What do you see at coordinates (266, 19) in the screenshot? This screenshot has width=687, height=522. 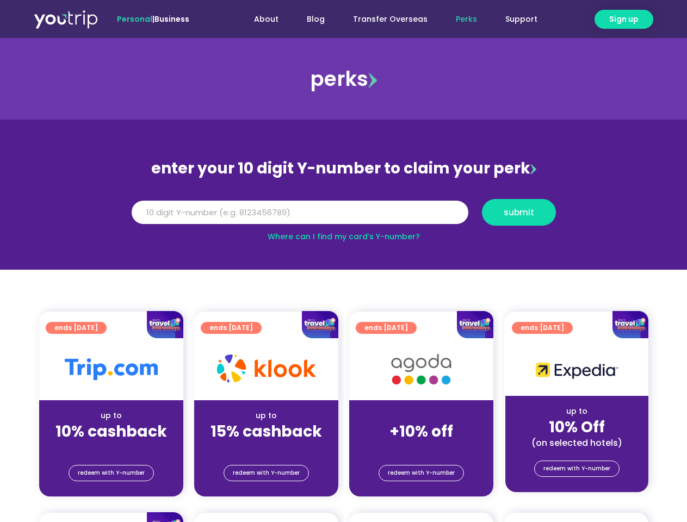 I see `a: About` at bounding box center [266, 19].